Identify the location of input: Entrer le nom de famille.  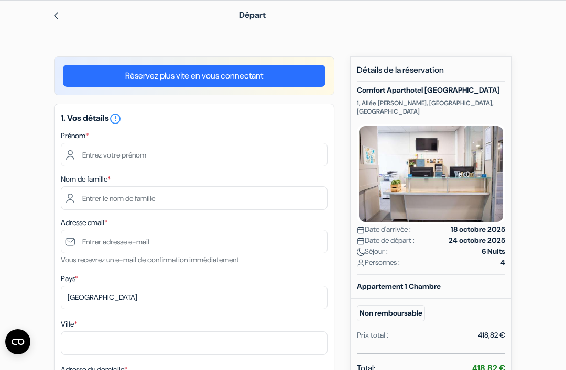
(194, 198).